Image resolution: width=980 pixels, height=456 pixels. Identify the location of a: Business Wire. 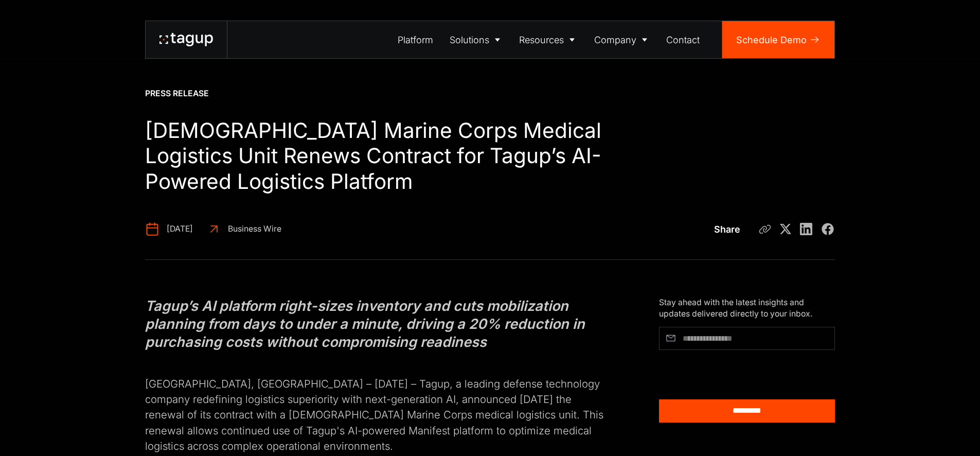
(244, 229).